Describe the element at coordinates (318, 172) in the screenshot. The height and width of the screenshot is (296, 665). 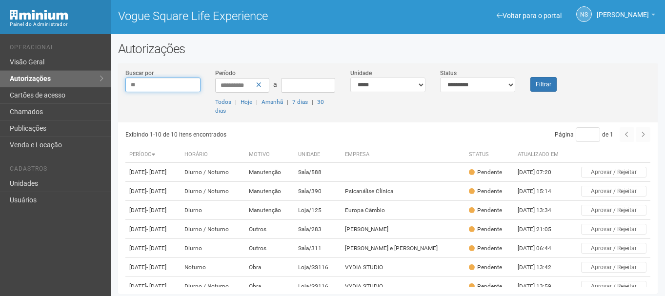
I see `td: Sala/588` at that location.